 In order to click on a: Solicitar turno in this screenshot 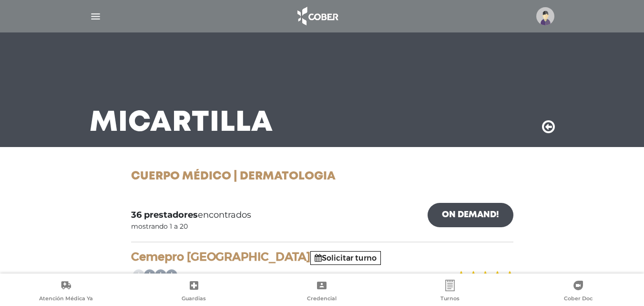, I will do `click(346, 258)`.